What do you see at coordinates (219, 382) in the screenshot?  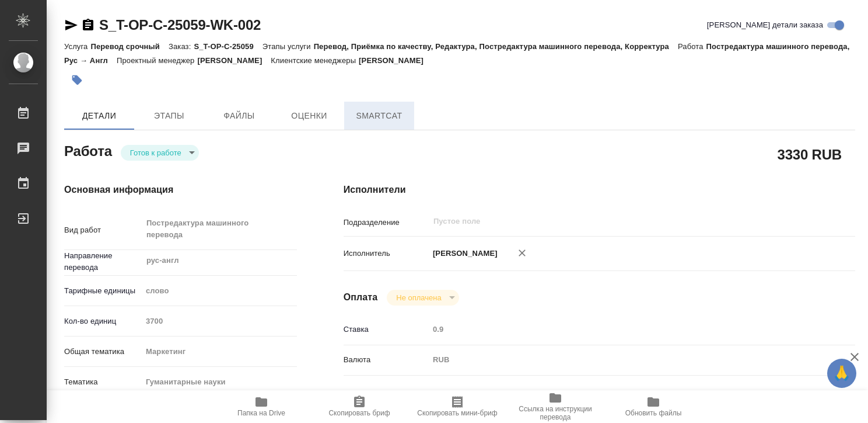 I see `div: Гуманитарные науки` at bounding box center [219, 382].